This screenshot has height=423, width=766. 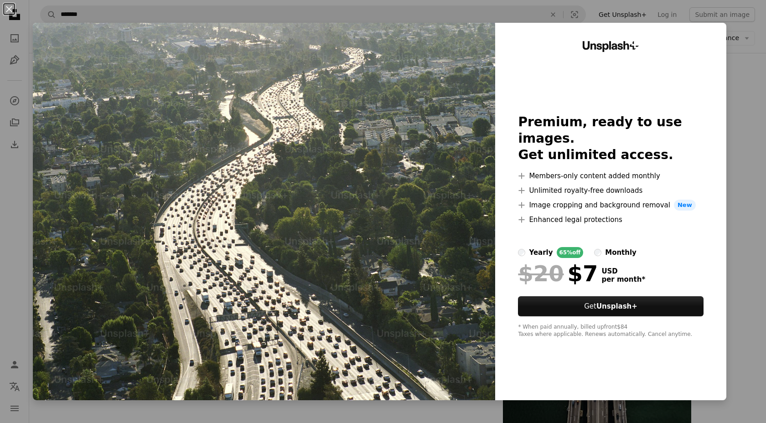 What do you see at coordinates (611, 331) in the screenshot?
I see `div: * When paid annually, billed upfront $84 Taxes where applicable. Renews automatically. Cancel any...` at bounding box center [611, 331].